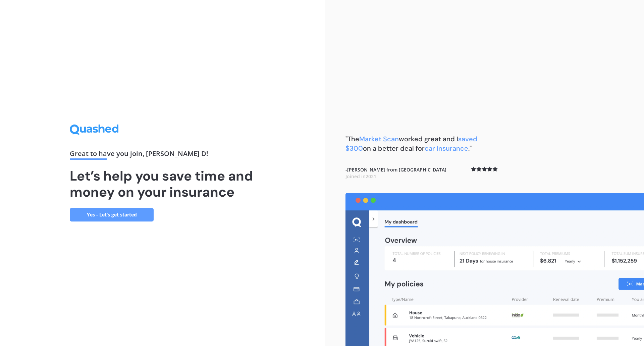  I want to click on span: car insurance, so click(446, 148).